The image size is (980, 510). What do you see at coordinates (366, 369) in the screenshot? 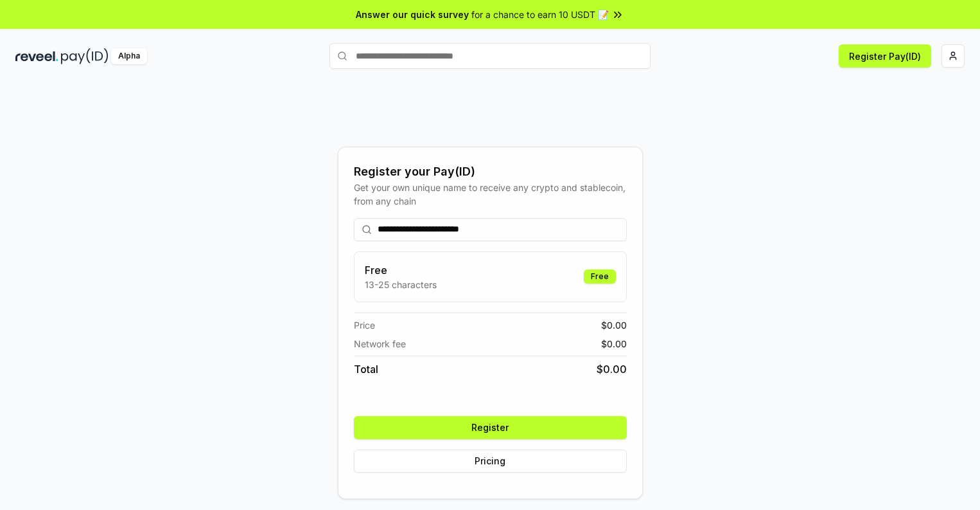
I see `span: Total` at bounding box center [366, 369].